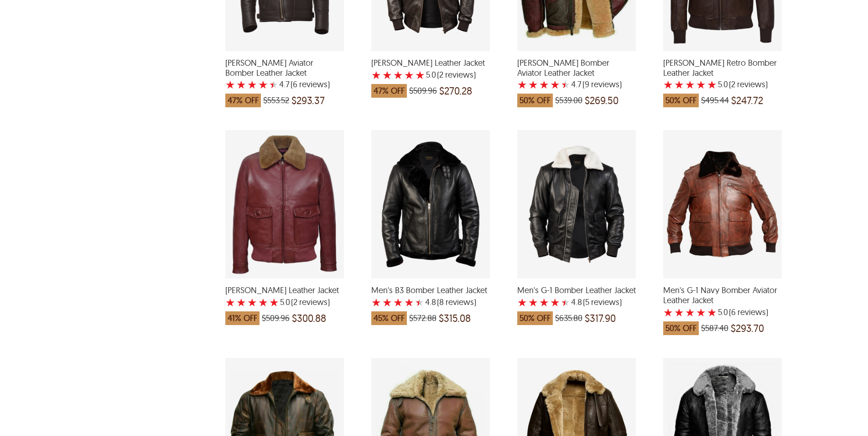 This screenshot has width=868, height=436. What do you see at coordinates (431, 74) in the screenshot?
I see `a: Frank Bomber Leather Jacket with a 5 Star Rating 2 Product Review which was at a price of $509.96...` at bounding box center [431, 74].